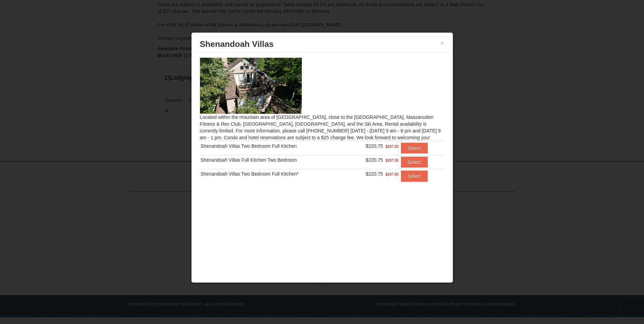 The width and height of the screenshot is (644, 324). Describe the element at coordinates (274, 146) in the screenshot. I see `div: Shenandoah Villas Two Bedroom Full Kitchen` at that location.